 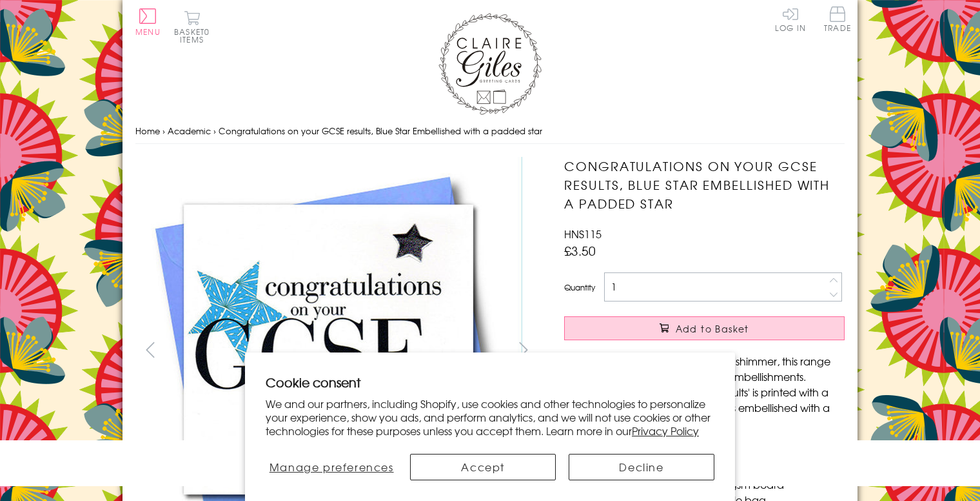 I want to click on h2: Cookie consent, so click(x=490, y=382).